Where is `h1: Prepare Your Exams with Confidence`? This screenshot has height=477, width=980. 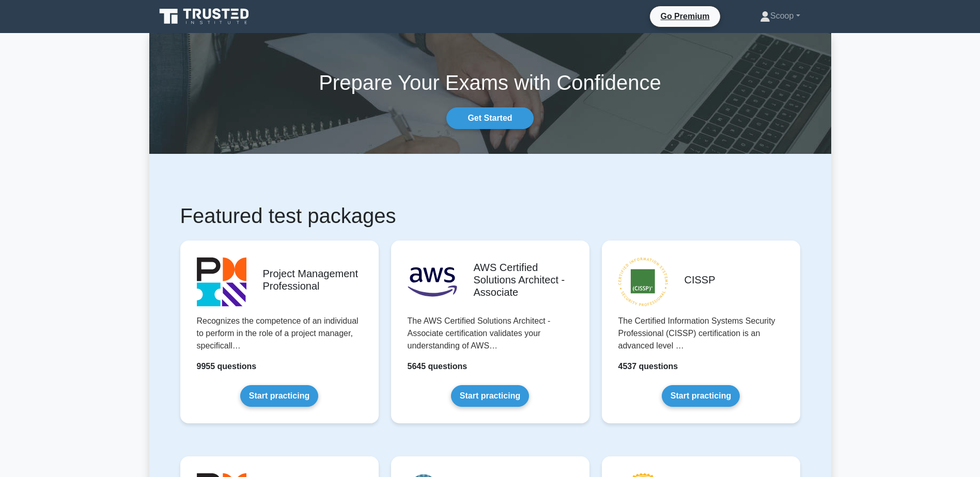 h1: Prepare Your Exams with Confidence is located at coordinates (490, 82).